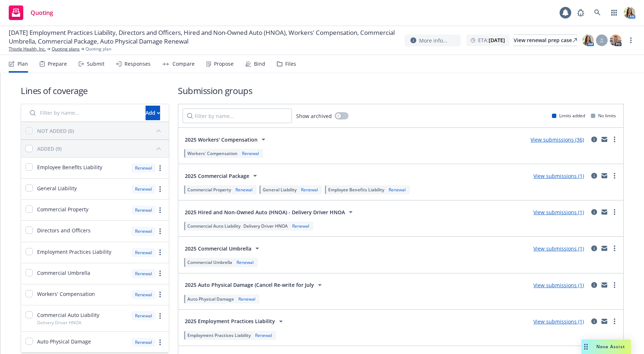 The image size is (644, 354). Describe the element at coordinates (580, 13) in the screenshot. I see `a: Report a Bug` at that location.